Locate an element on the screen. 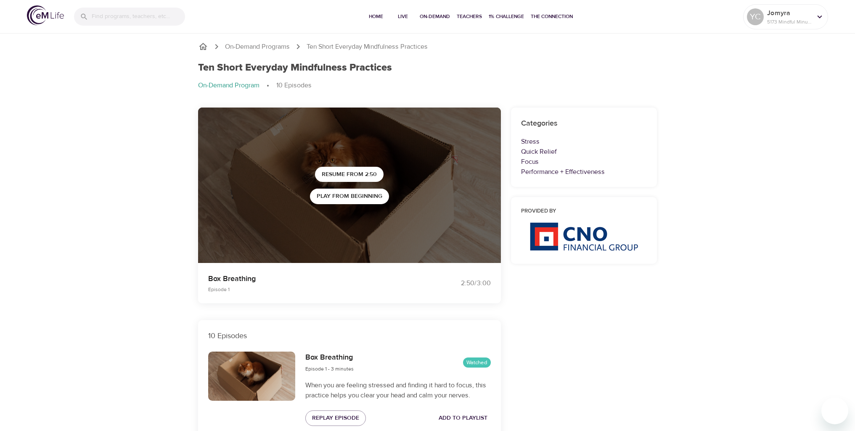 This screenshot has width=855, height=431. button: Play from beginning is located at coordinates (349, 196).